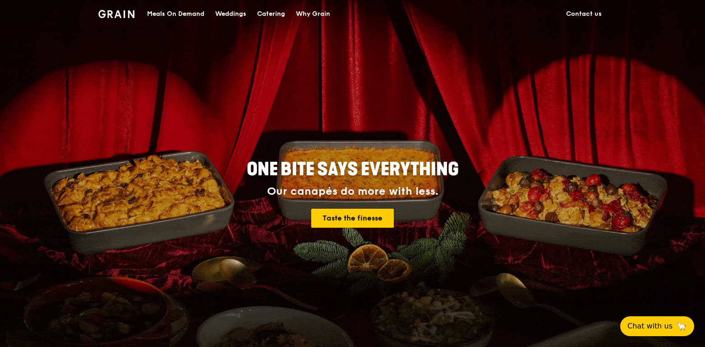 This screenshot has height=347, width=705. I want to click on button: Chat with us🦙, so click(658, 326).